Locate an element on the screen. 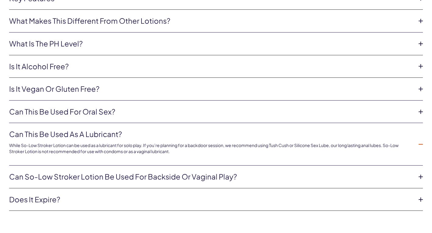 This screenshot has height=233, width=432. p: While So-Low Stroker Lotion can be used as a lubricant for solo play. If you’re planning for a ba... is located at coordinates (211, 148).